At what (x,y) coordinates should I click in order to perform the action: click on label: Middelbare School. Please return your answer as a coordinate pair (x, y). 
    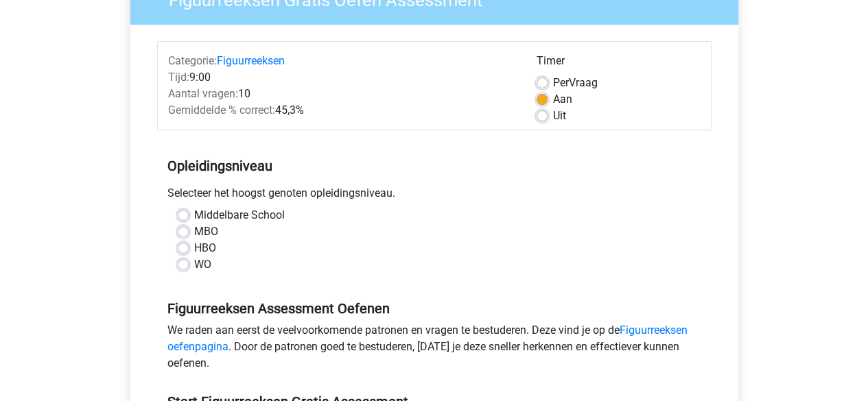
    Looking at the image, I should click on (240, 215).